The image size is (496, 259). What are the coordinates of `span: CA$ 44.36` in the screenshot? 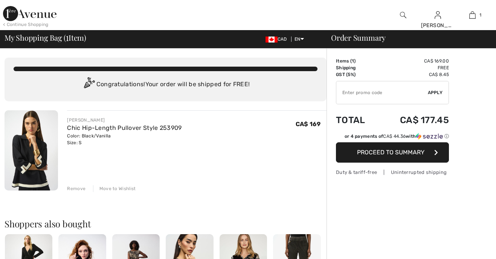 It's located at (394, 136).